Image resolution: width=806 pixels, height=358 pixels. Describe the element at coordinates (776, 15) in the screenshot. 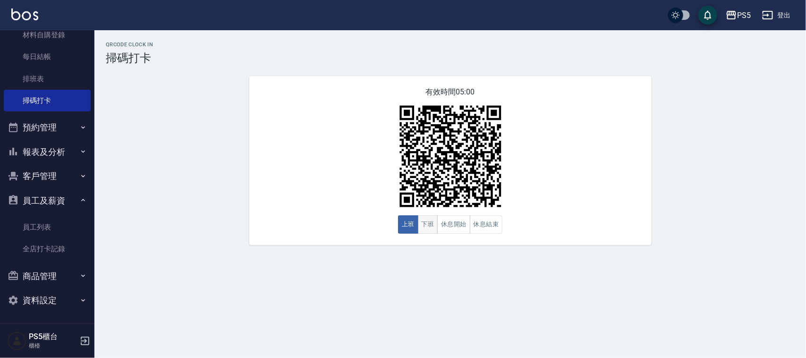

I see `button: 登出` at that location.